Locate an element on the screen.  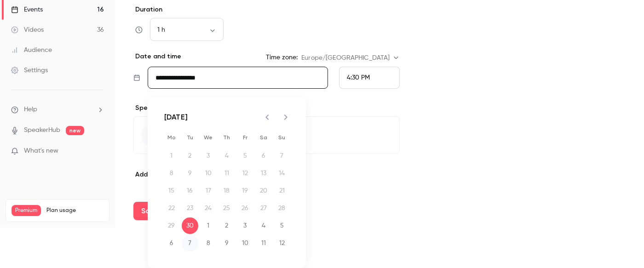
span: Friday is located at coordinates (245, 137).